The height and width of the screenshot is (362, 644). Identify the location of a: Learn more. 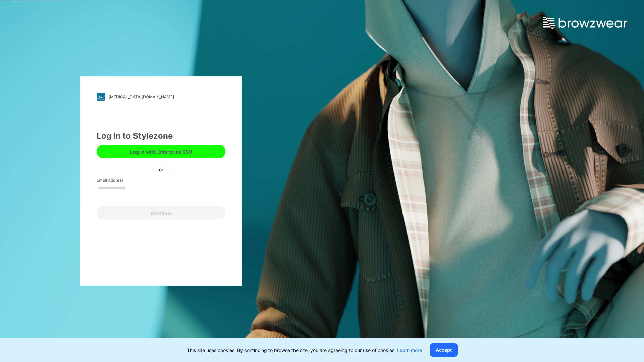
(410, 350).